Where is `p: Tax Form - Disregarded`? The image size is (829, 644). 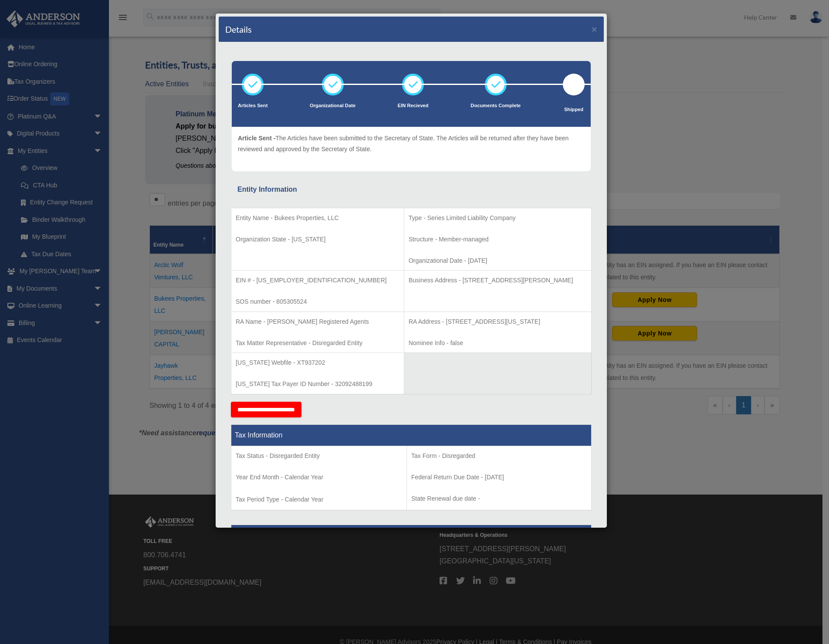
p: Tax Form - Disregarded is located at coordinates (499, 456).